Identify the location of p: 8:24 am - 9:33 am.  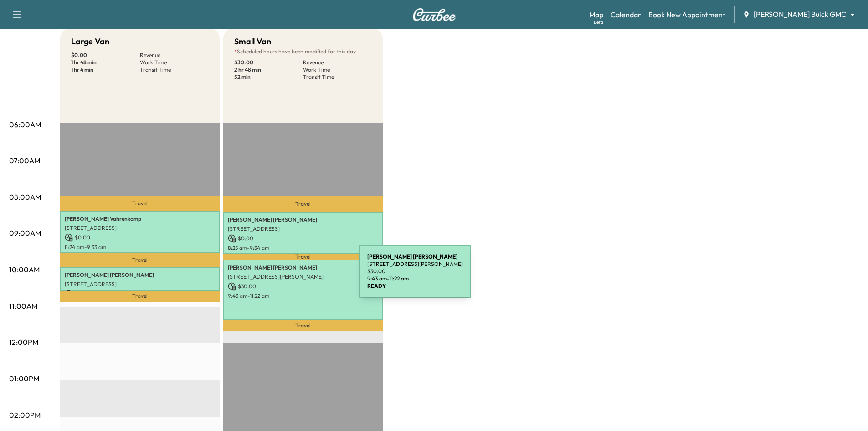
(140, 247).